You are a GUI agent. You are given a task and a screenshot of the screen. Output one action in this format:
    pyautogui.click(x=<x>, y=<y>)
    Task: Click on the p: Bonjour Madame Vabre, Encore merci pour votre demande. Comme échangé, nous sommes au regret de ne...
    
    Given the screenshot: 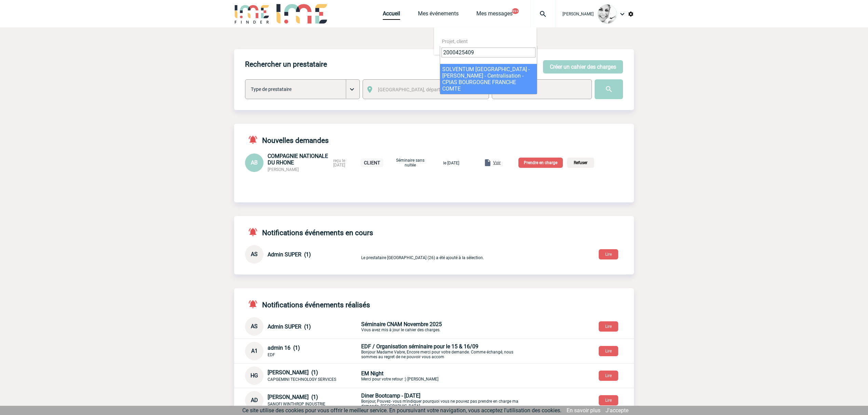 What is the action you would take?
    pyautogui.click(x=442, y=351)
    